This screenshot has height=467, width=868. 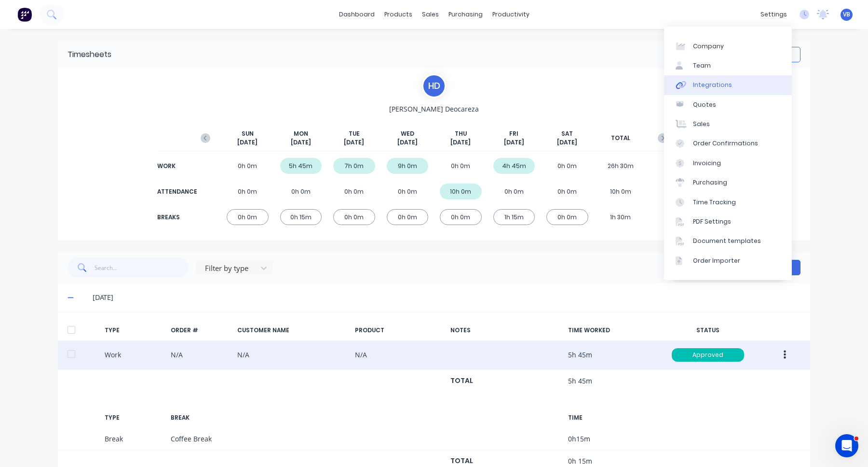 I want to click on span: FRI, so click(x=514, y=134).